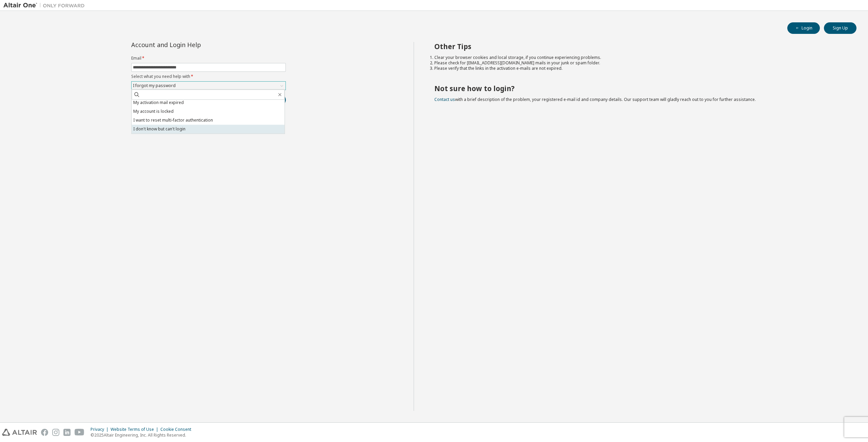 The height and width of the screenshot is (442, 868). Describe the element at coordinates (135, 430) in the screenshot. I see `div: Website Terms of Use` at that location.